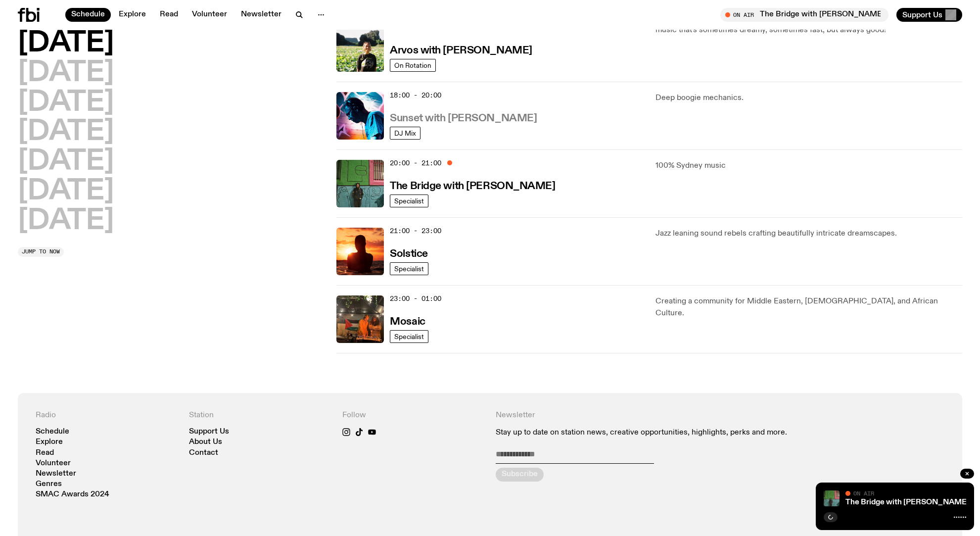 The image size is (980, 536). Describe the element at coordinates (360, 251) in the screenshot. I see `a: A girl standing in the ocean as waist level, staring into the rise of the sun.` at that location.